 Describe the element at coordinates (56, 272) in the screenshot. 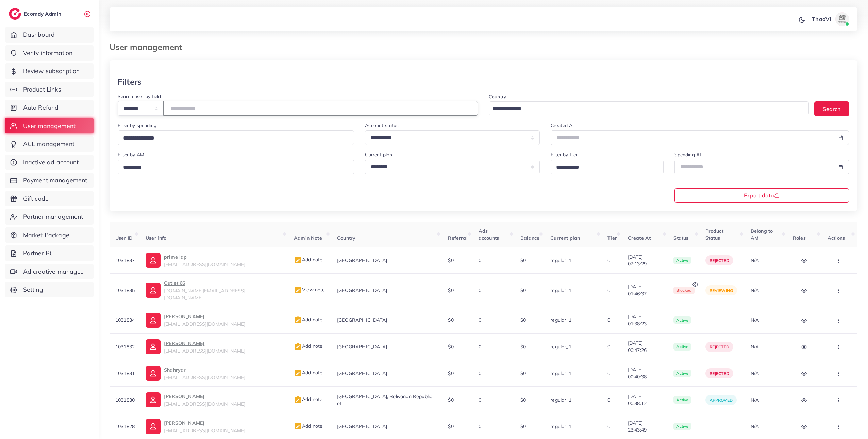

I see `span: Ad creative management` at that location.